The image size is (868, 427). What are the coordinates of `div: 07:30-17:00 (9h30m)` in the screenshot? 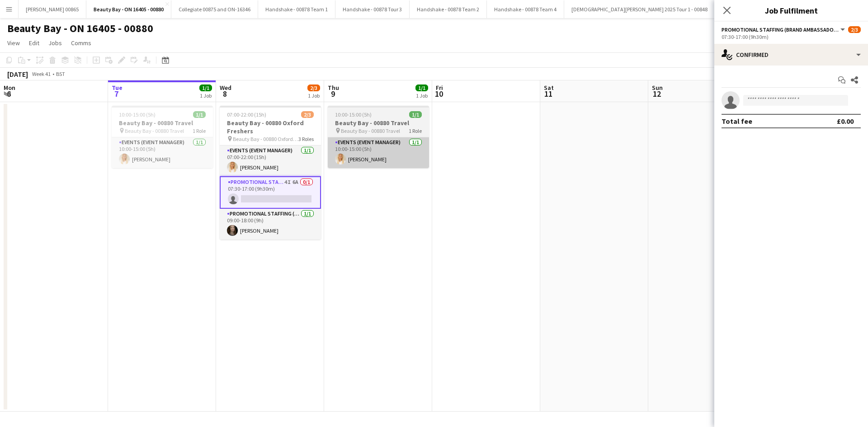 It's located at (791, 37).